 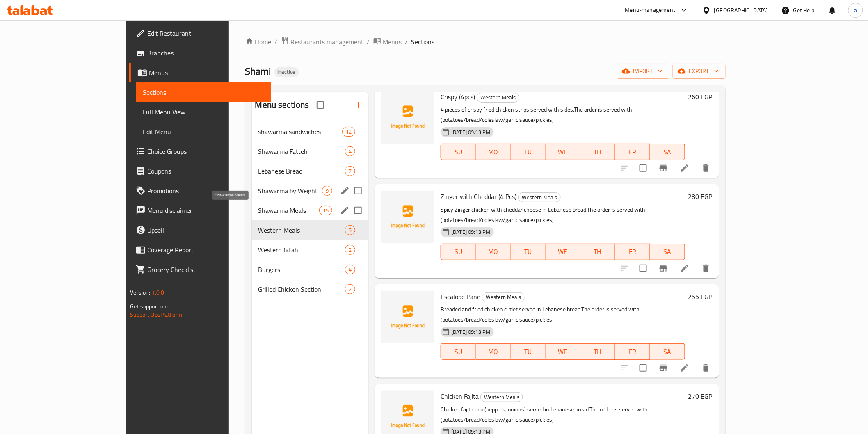 I want to click on span: Edit Restaurant, so click(x=205, y=33).